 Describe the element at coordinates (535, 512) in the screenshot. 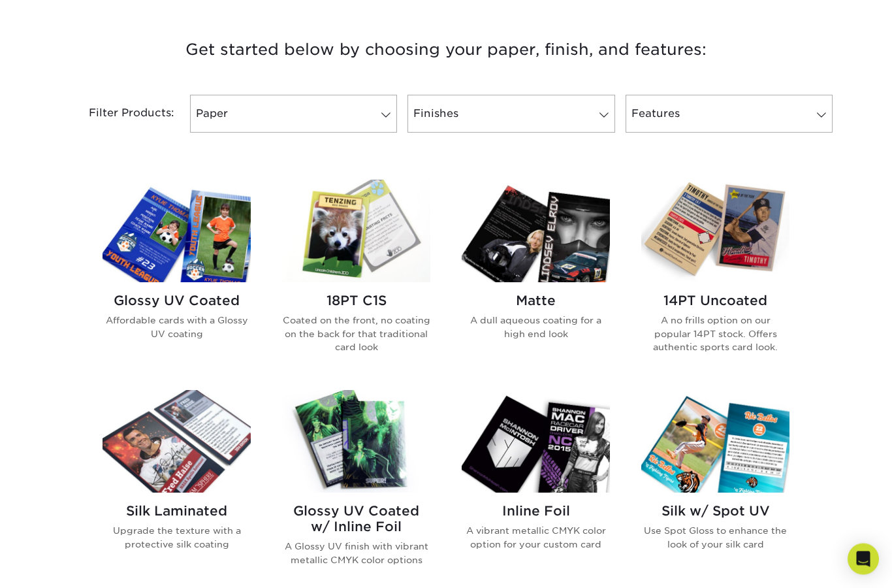

I see `h2: Inline Foil` at that location.